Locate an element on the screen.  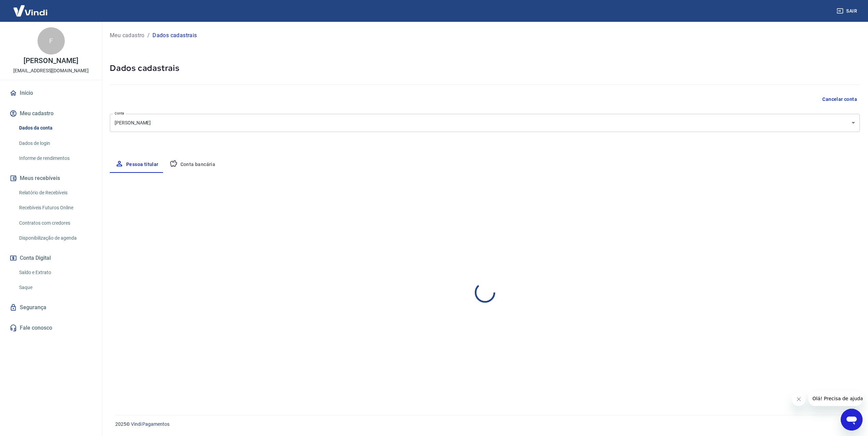
a: Relatório de Recebíveis is located at coordinates (55, 193).